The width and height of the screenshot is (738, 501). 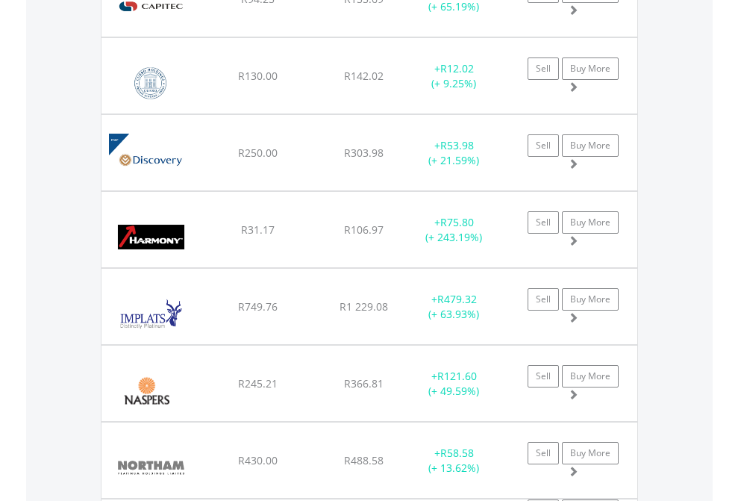 What do you see at coordinates (454, 307) in the screenshot?
I see `div: + (+ 63.93%)` at bounding box center [454, 307].